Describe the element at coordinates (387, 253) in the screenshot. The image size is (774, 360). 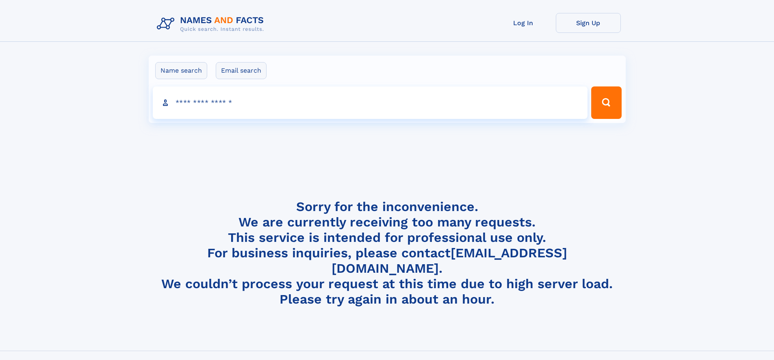
I see `h4: Sorry for the inconvenience. We are currently receiving too many requests. This service is intend...` at that location.